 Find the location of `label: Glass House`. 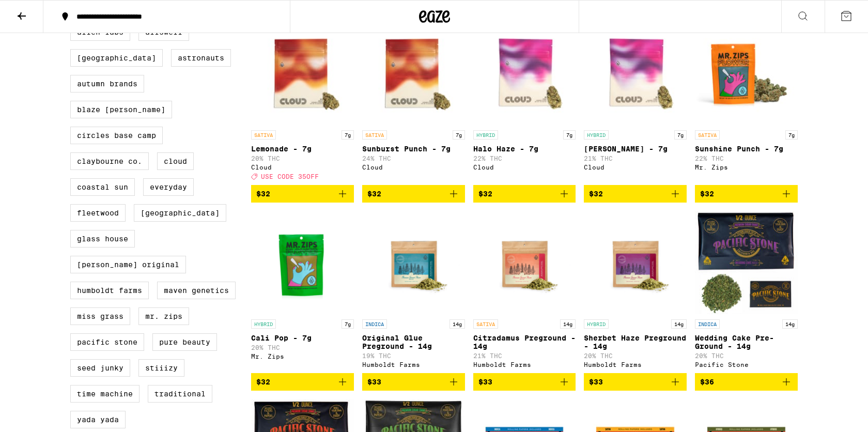

label: Glass House is located at coordinates (102, 239).